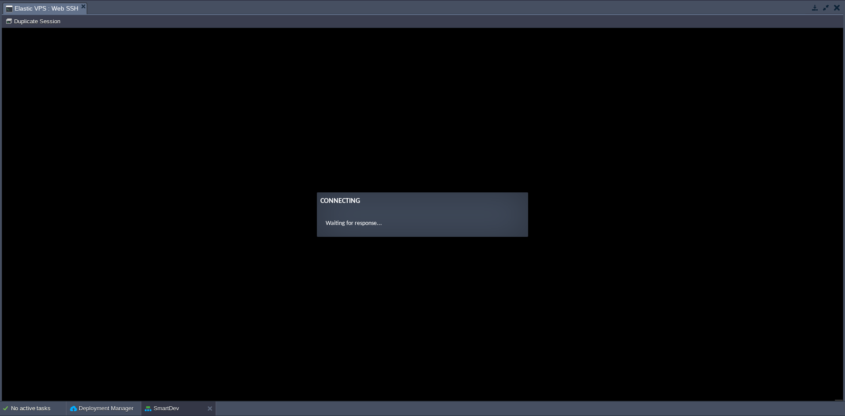 This screenshot has height=416, width=845. Describe the element at coordinates (421, 173) in the screenshot. I see `div: Connecting` at that location.